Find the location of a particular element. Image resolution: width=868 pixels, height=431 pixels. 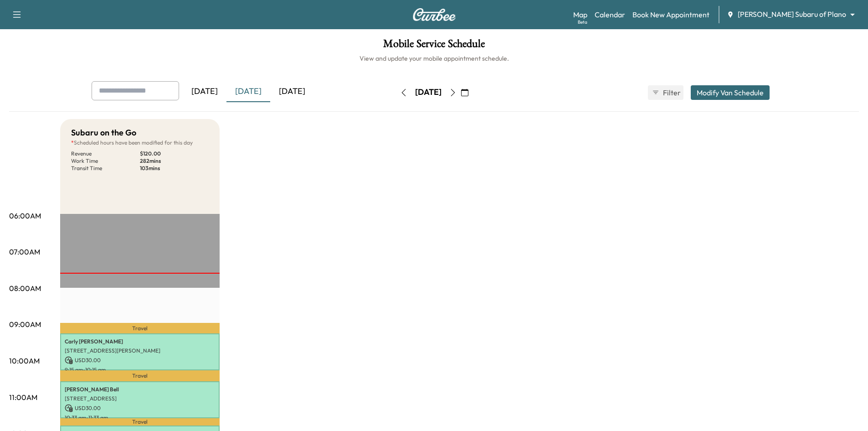

p: 08:00AM is located at coordinates (25, 288).